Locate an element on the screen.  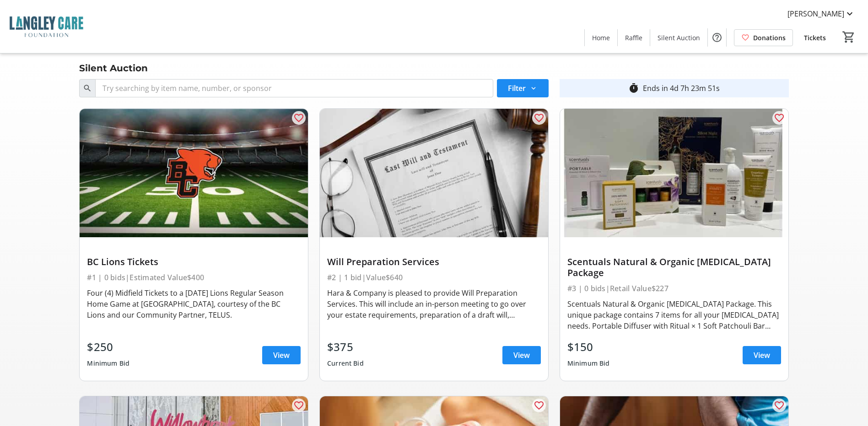
div: BC Lions Tickets is located at coordinates (194, 262).